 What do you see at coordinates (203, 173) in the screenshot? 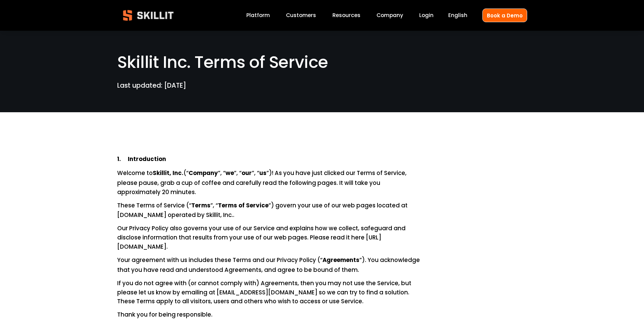
I see `strong: Company` at bounding box center [203, 173].